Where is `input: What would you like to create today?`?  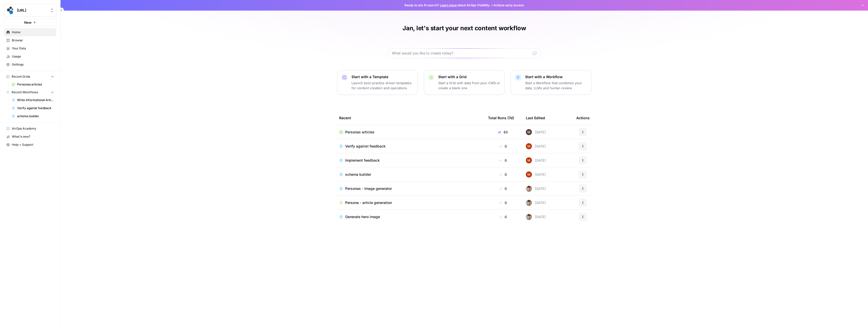 input: What would you like to create today? is located at coordinates (461, 54).